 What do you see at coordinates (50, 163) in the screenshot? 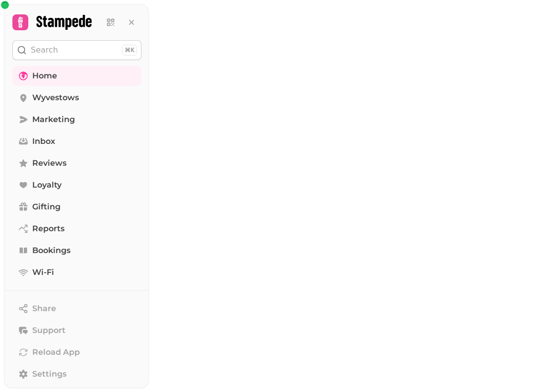
I see `span: Reviews` at bounding box center [50, 163].